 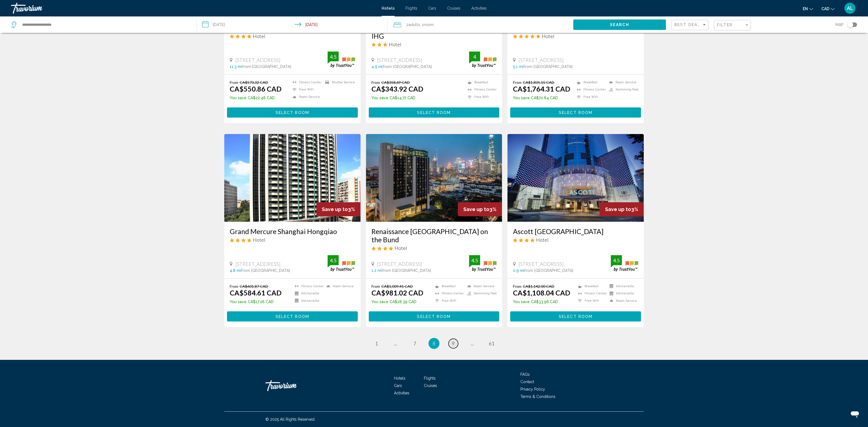 I want to click on img: Hotel image, so click(x=292, y=178).